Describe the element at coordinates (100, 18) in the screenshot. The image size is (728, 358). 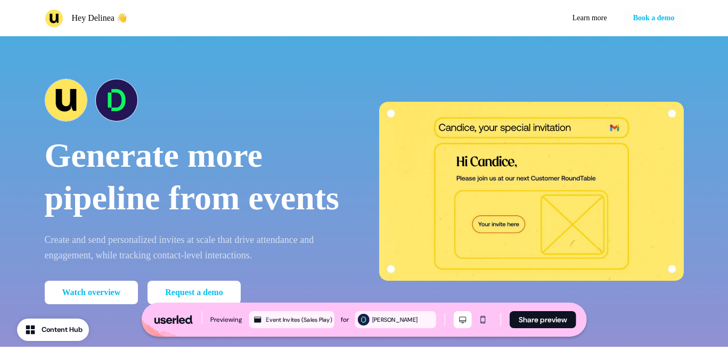
I see `p: Hey Delinea 👋` at that location.